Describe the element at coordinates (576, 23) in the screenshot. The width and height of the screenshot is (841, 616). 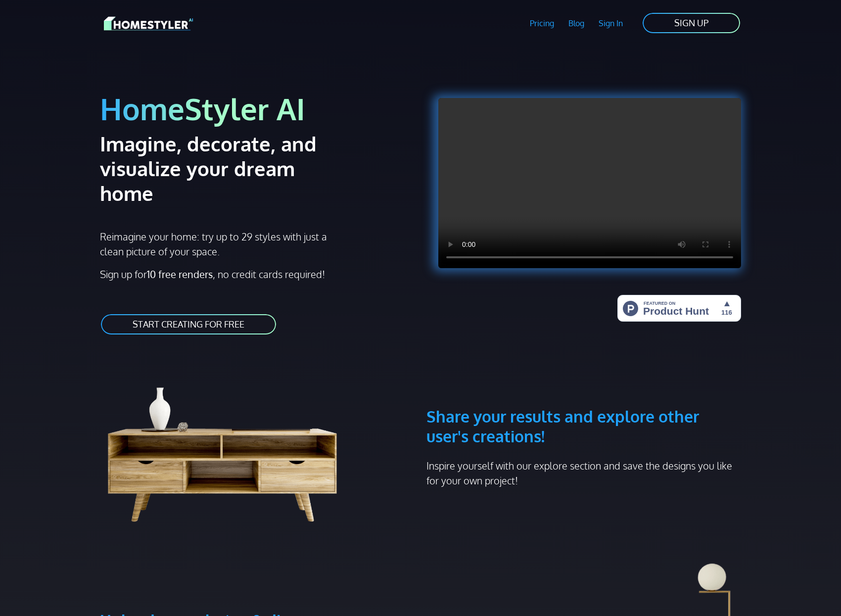
I see `a: Blog` at that location.